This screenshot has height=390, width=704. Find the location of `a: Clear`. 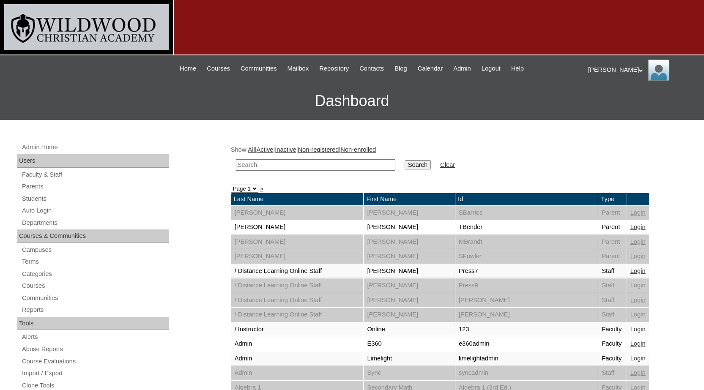

a: Clear is located at coordinates (448, 165).